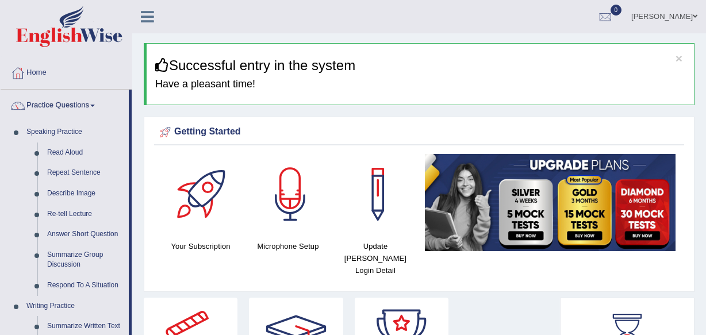 Image resolution: width=706 pixels, height=335 pixels. I want to click on h4: Your Subscription, so click(201, 246).